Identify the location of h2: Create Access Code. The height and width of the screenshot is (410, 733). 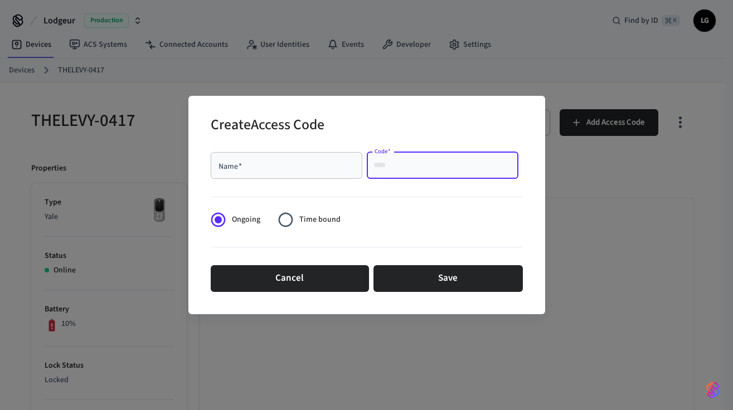
(268, 126).